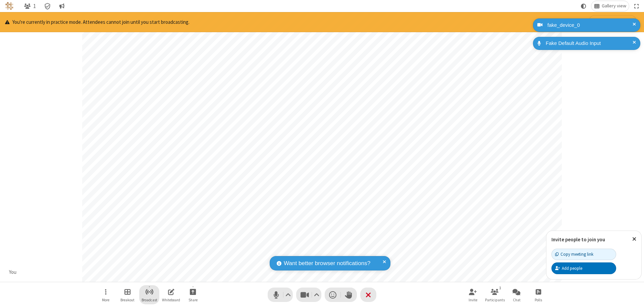 This screenshot has width=644, height=307. What do you see at coordinates (327, 263) in the screenshot?
I see `span: Want better browser notifications?` at bounding box center [327, 263].